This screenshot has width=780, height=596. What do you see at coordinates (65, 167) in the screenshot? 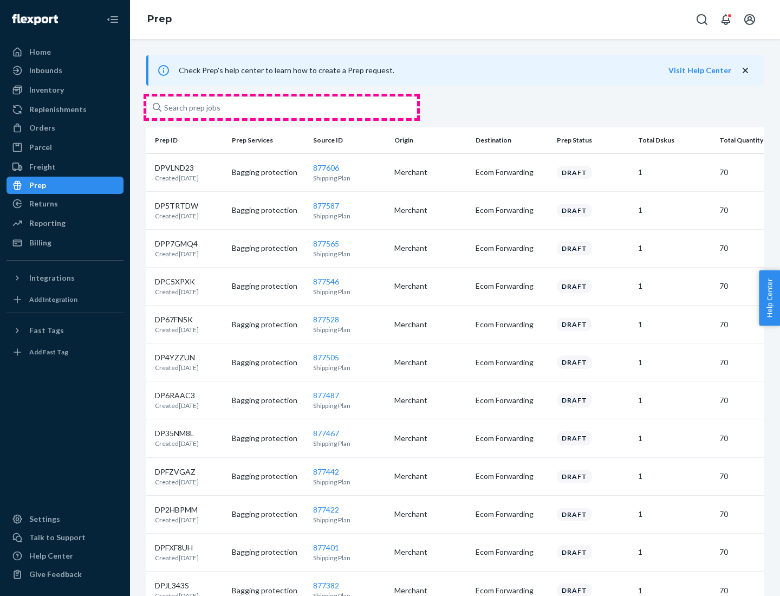
I see `a: Freight` at bounding box center [65, 167].